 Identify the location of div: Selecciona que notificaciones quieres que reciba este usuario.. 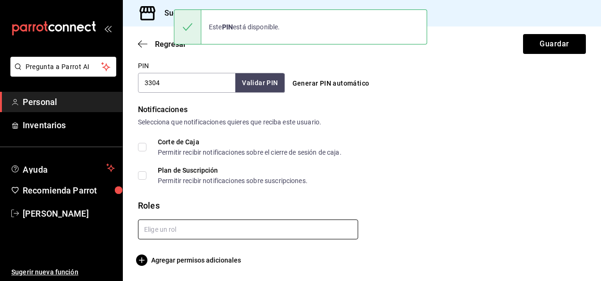
(362, 122).